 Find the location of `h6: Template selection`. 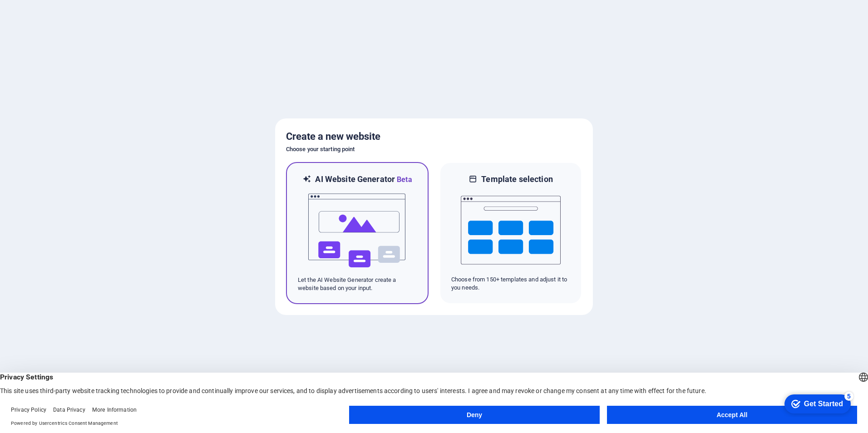

h6: Template selection is located at coordinates (516, 180).